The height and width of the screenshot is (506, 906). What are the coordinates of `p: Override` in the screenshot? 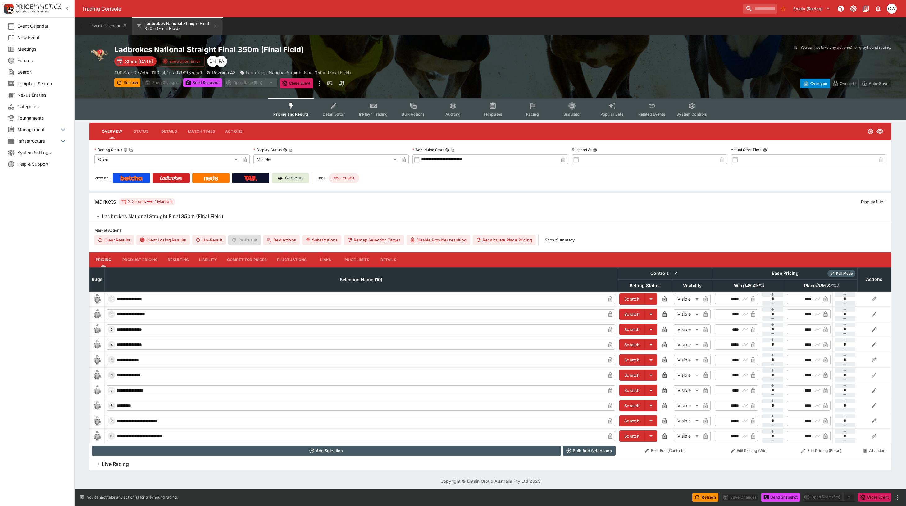 It's located at (848, 83).